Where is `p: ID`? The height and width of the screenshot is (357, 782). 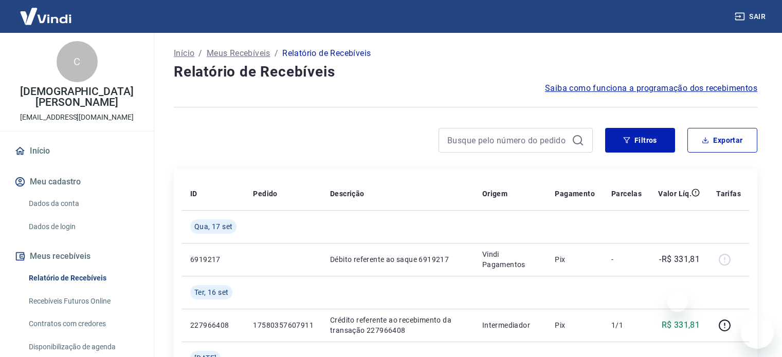 p: ID is located at coordinates (194, 194).